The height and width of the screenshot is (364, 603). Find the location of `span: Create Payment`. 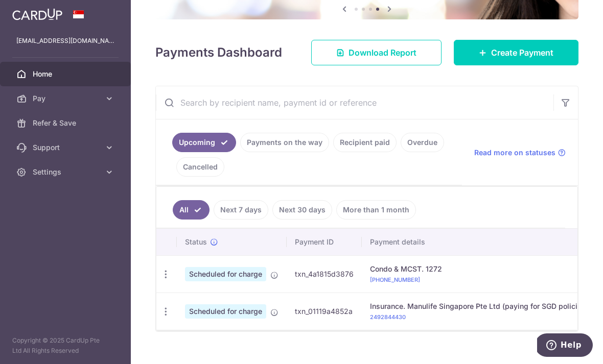

span: Create Payment is located at coordinates (522, 53).